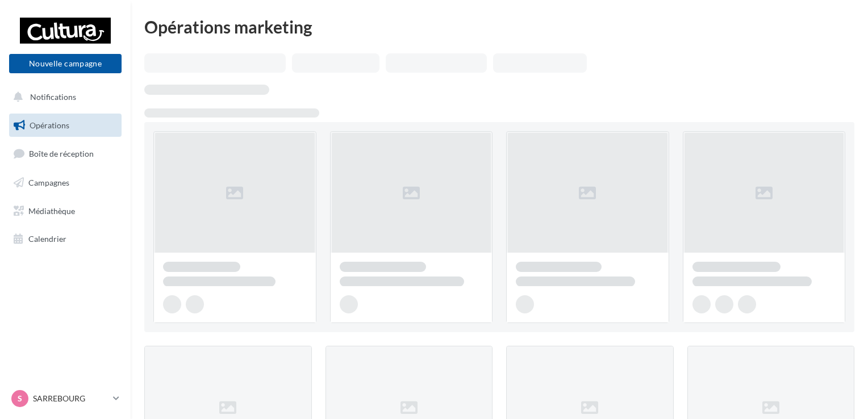 This screenshot has width=868, height=419. What do you see at coordinates (65, 211) in the screenshot?
I see `a: Médiathèque` at bounding box center [65, 211].